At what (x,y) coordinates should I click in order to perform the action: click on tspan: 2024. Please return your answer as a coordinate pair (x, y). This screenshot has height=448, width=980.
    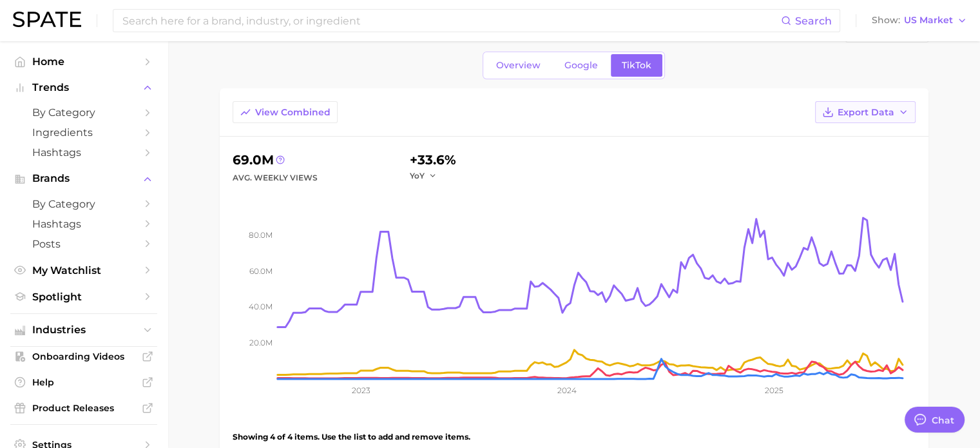
    Looking at the image, I should click on (567, 390).